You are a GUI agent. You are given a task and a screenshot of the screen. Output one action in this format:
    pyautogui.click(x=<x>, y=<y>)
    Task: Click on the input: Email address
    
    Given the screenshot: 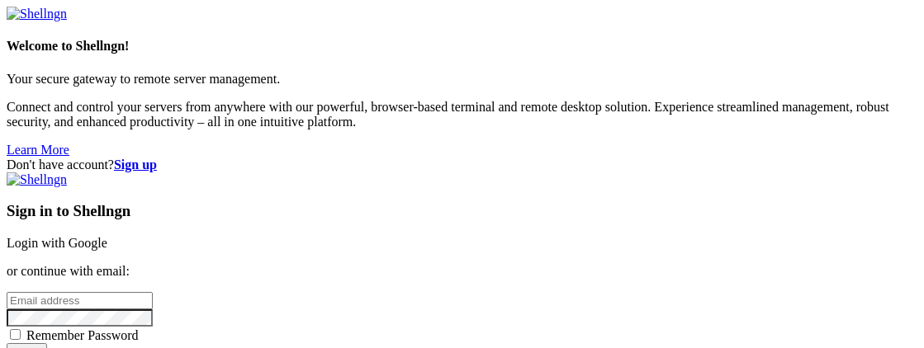 What is the action you would take?
    pyautogui.click(x=79, y=301)
    